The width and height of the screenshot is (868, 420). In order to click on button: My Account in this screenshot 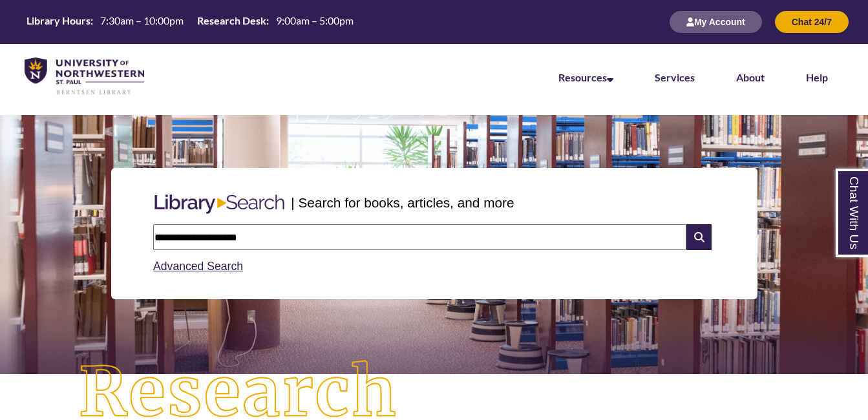, I will do `click(716, 22)`.